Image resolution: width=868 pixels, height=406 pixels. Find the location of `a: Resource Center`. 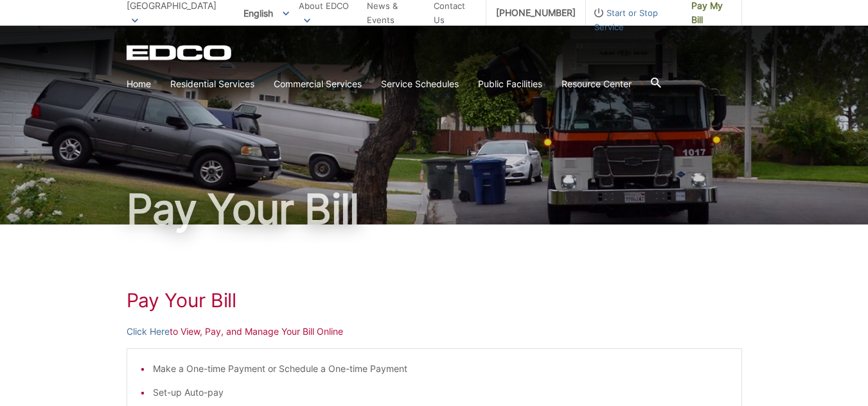

a: Resource Center is located at coordinates (596, 84).